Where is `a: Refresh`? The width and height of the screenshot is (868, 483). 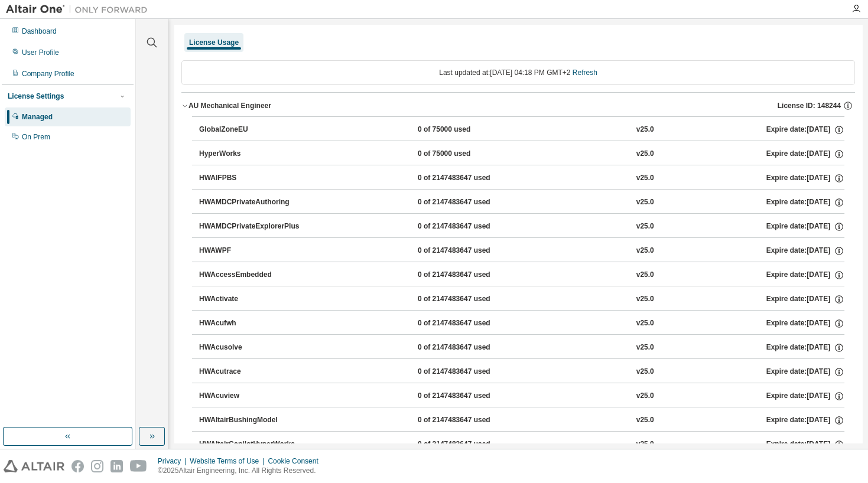
a: Refresh is located at coordinates (585, 73).